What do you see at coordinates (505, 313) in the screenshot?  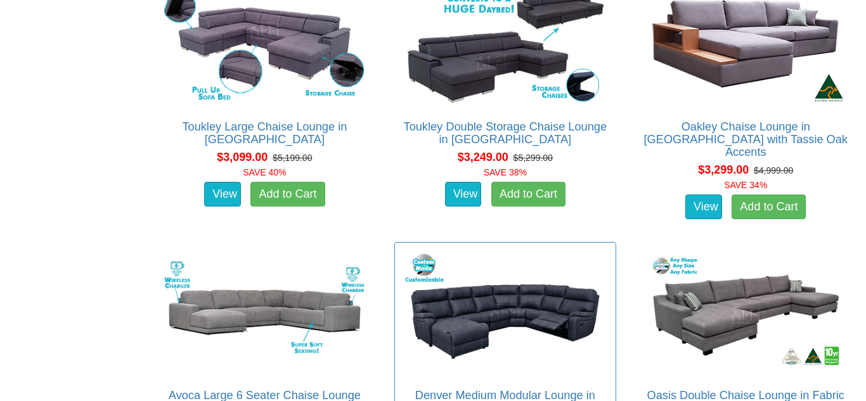 I see `img: Denver Medium Modular Lounge in Fabric` at bounding box center [505, 313].